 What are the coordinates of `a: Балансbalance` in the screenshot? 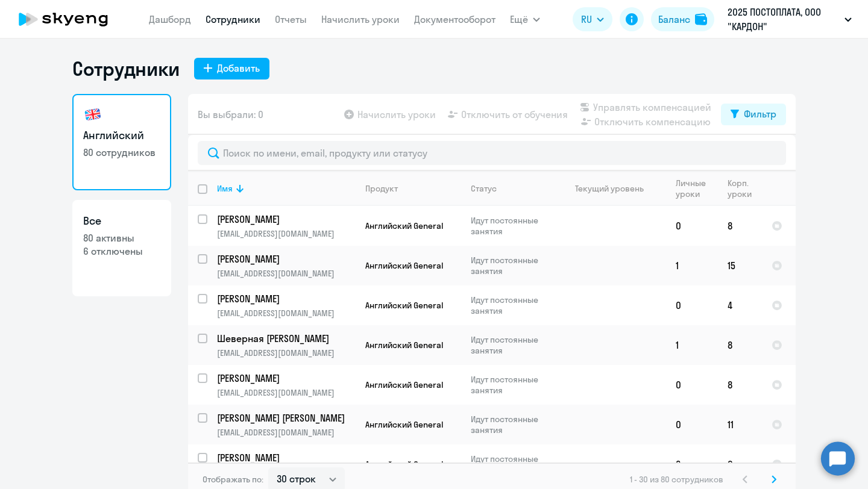 It's located at (682, 19).